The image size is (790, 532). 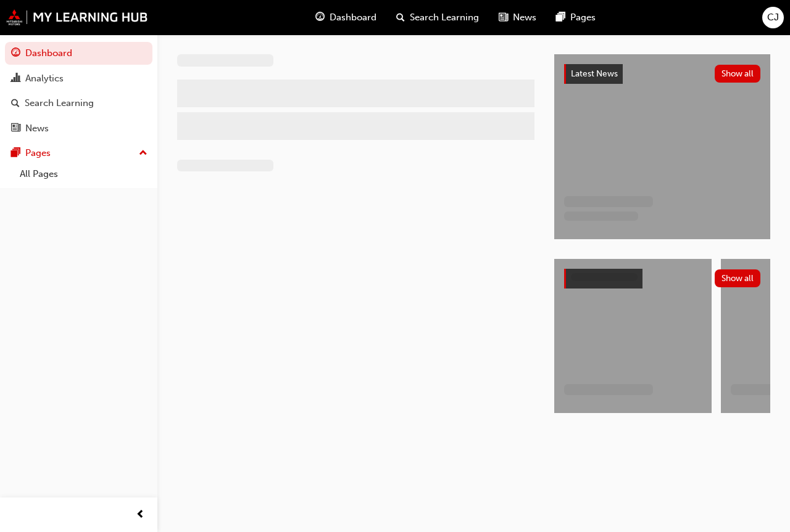 I want to click on a: Search Learning, so click(x=78, y=103).